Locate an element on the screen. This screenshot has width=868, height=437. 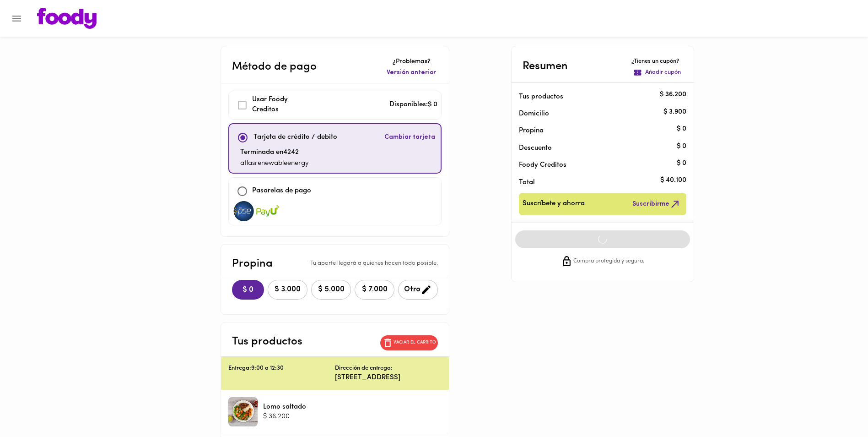
p: Disponibles: $ 0 is located at coordinates (413, 105).